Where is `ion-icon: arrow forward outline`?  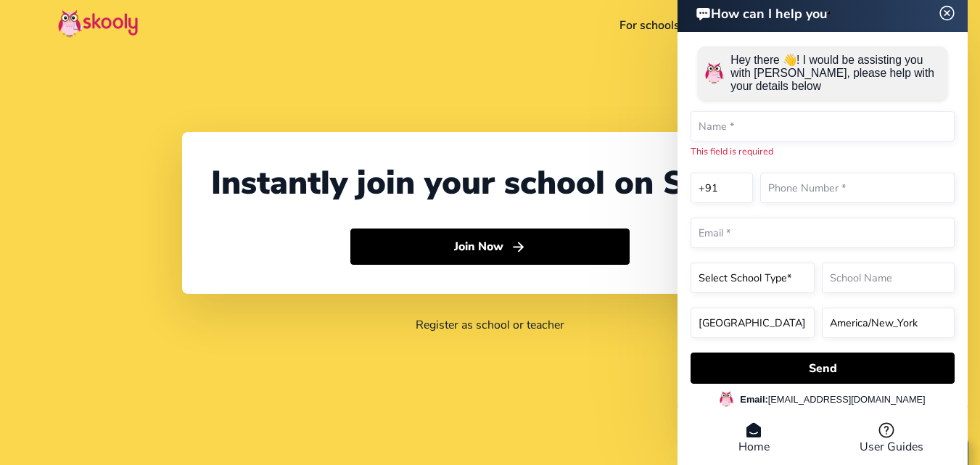
ion-icon: arrow forward outline is located at coordinates (518, 247).